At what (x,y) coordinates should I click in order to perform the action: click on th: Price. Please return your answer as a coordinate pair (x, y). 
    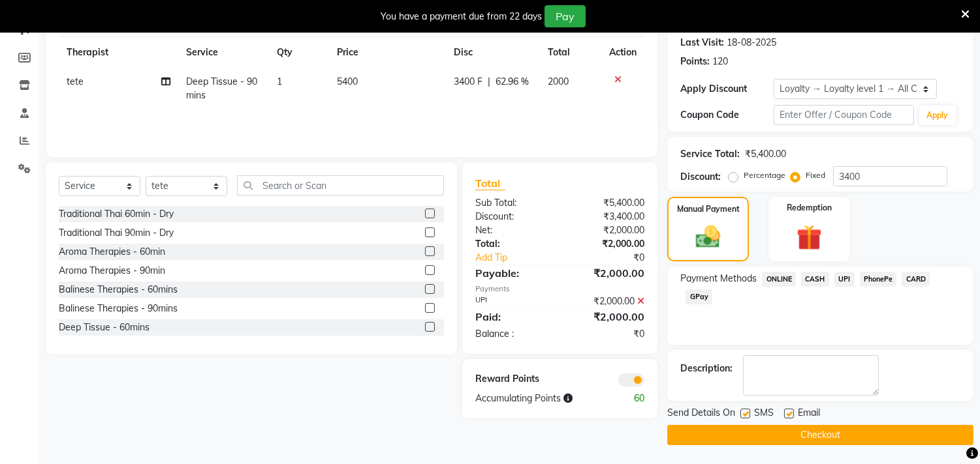
    Looking at the image, I should click on (387, 52).